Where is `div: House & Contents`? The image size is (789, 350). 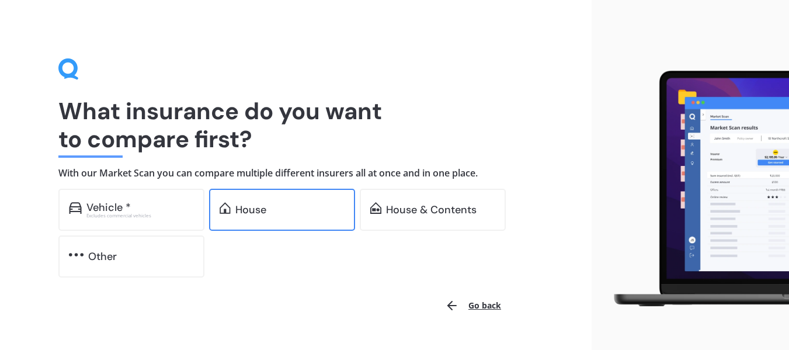 div: House & Contents is located at coordinates (431, 210).